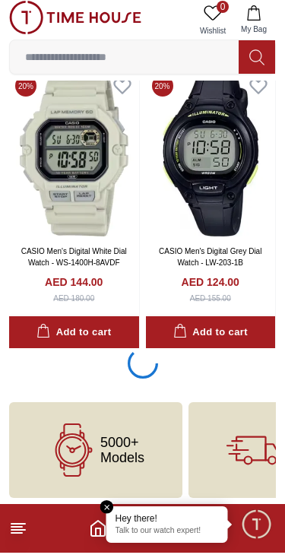 The width and height of the screenshot is (285, 558). What do you see at coordinates (107, 512) in the screenshot?
I see `em: Close tooltip` at bounding box center [107, 512].